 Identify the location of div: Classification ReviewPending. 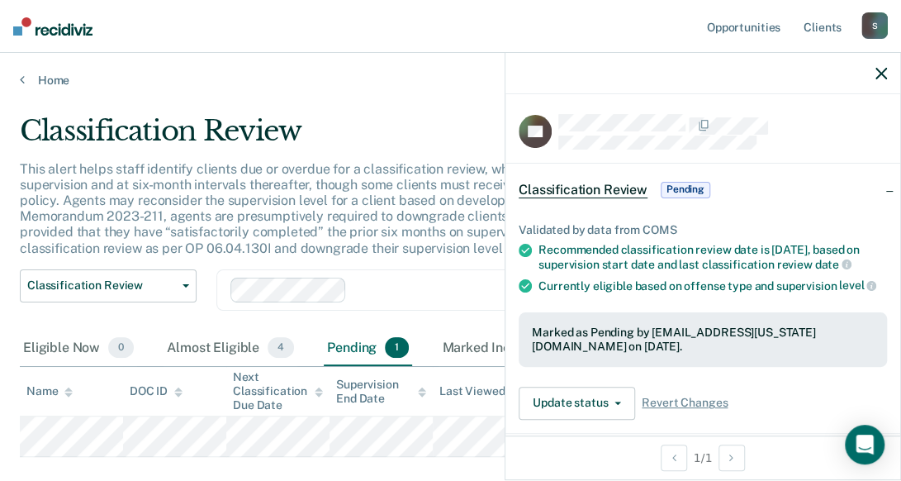
(703, 190).